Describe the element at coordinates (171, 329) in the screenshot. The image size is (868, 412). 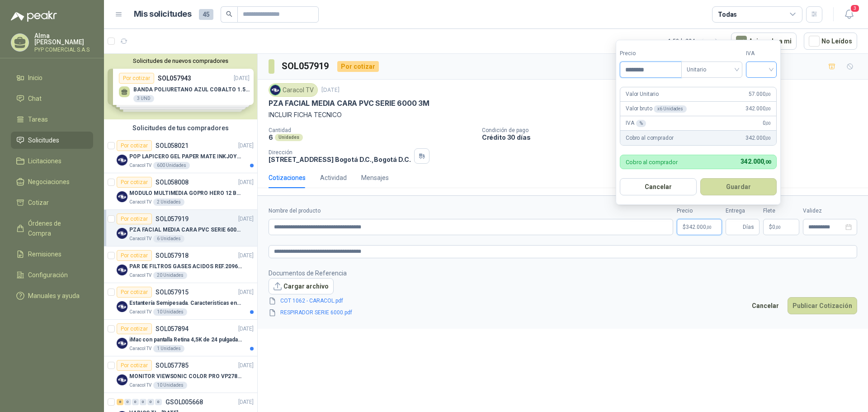
I see `p: SOL057894` at that location.